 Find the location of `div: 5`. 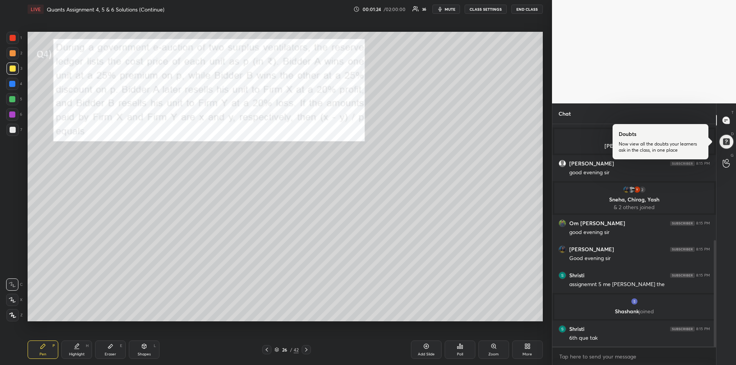

div: 5 is located at coordinates (14, 99).